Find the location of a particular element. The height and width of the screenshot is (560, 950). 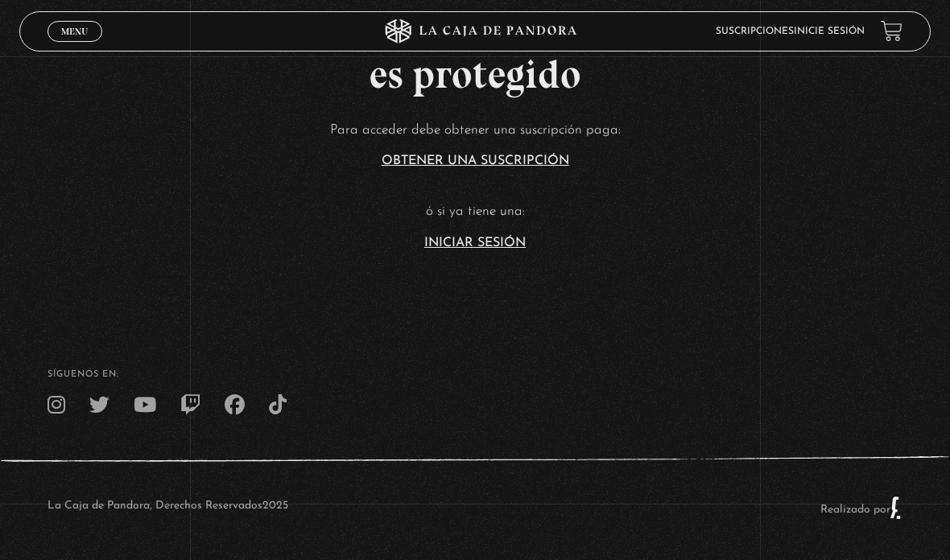

span: Menu is located at coordinates (74, 32).